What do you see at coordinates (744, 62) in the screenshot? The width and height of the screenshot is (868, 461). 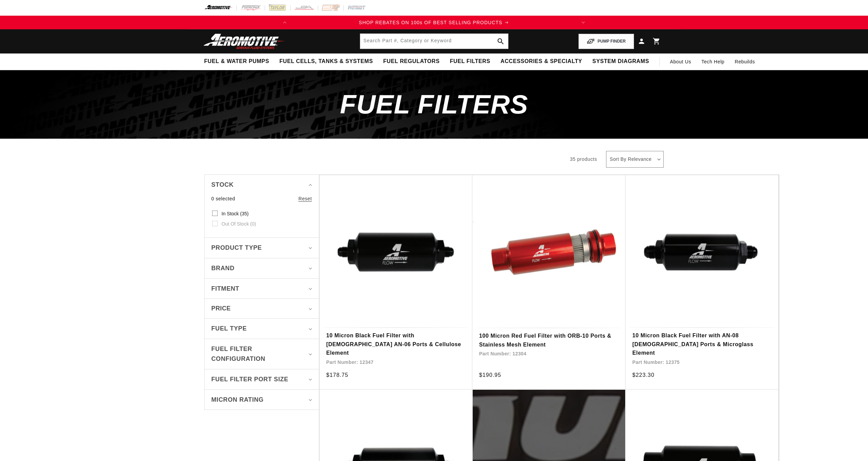 I see `span: Rebuilds` at bounding box center [744, 62].